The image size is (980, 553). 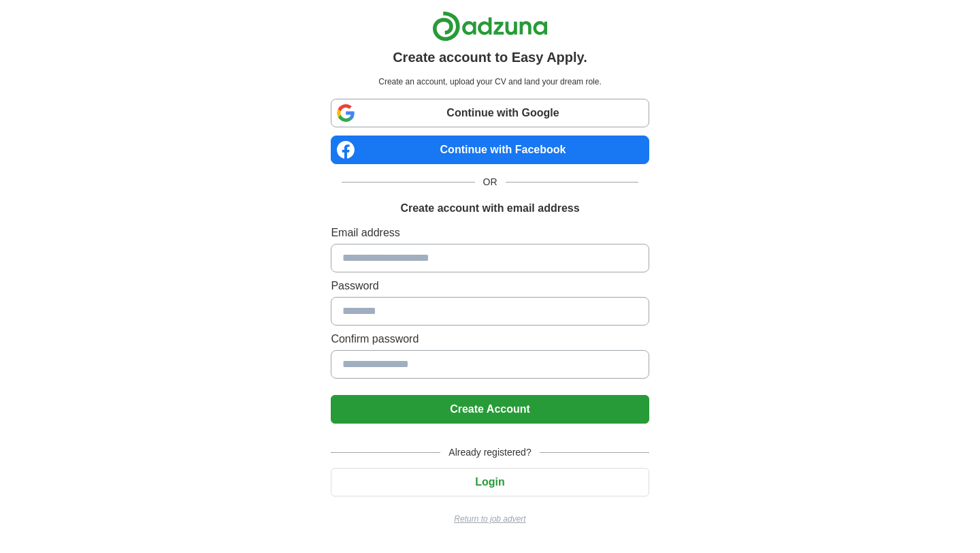 I want to click on h1: Create account with email address, so click(x=490, y=208).